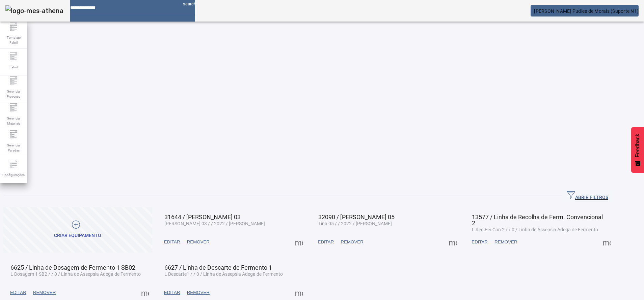 The image size is (644, 300). I want to click on span: Fabril, so click(14, 67).